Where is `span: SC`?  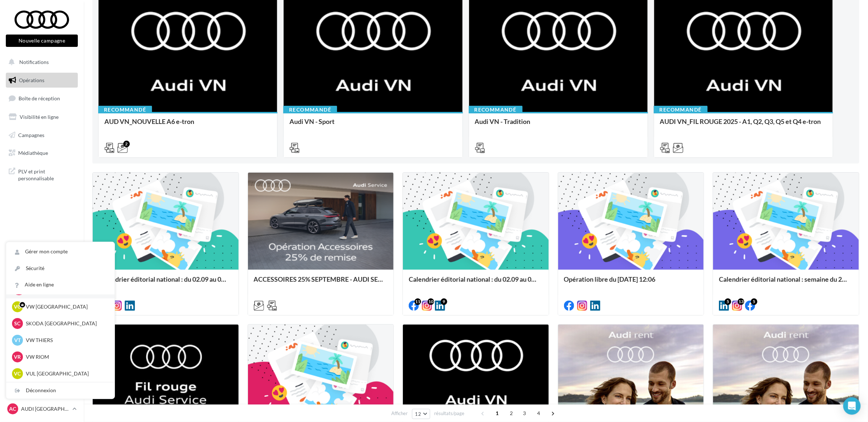 span: SC is located at coordinates (18, 324).